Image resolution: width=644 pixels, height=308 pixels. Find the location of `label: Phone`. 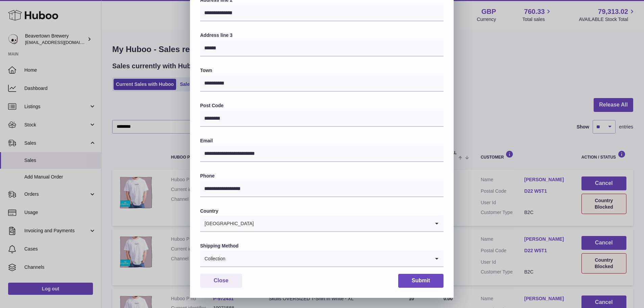

label: Phone is located at coordinates (322, 176).